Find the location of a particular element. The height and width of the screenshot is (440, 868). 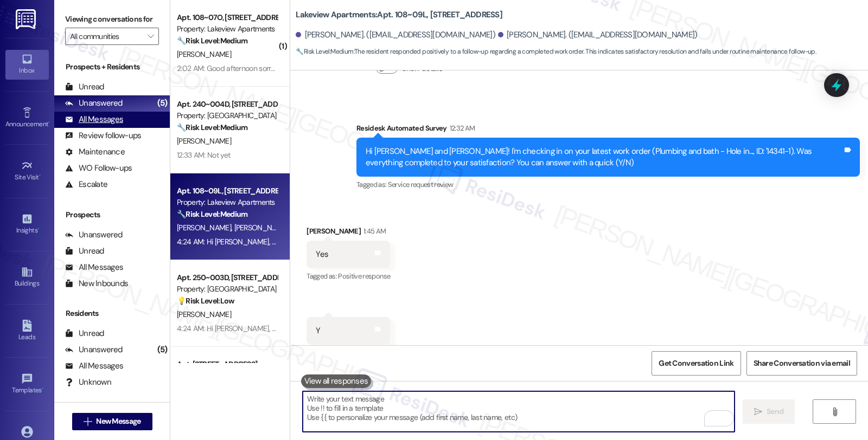

span: : The resident responded positively to a follow-up regarding a completed work order. This indicat... is located at coordinates (555, 52).